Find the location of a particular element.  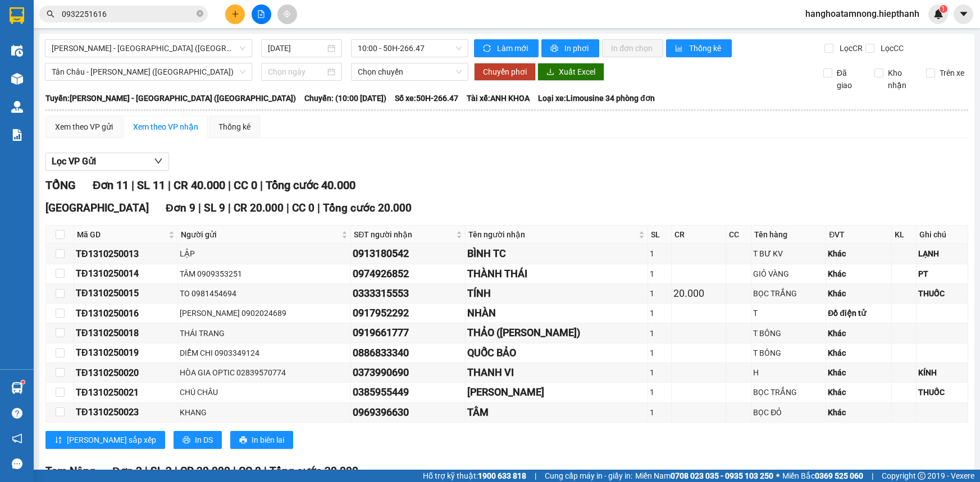

div: 0913180542 is located at coordinates (408, 254).